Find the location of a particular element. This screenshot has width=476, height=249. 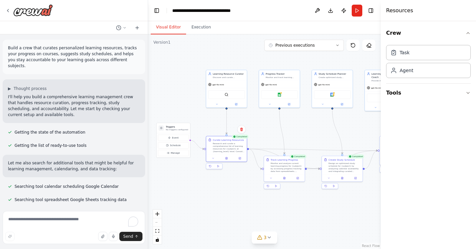

div: Learning Accountability CoachProvide motivation, accountability, and strategic guidance for achie... is located at coordinates (385, 90).